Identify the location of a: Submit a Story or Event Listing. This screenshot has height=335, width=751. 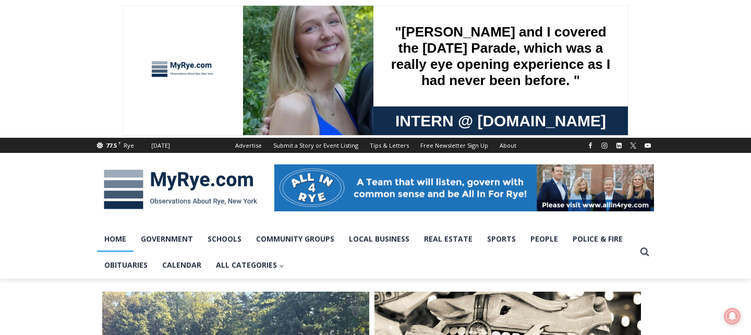
(316, 145).